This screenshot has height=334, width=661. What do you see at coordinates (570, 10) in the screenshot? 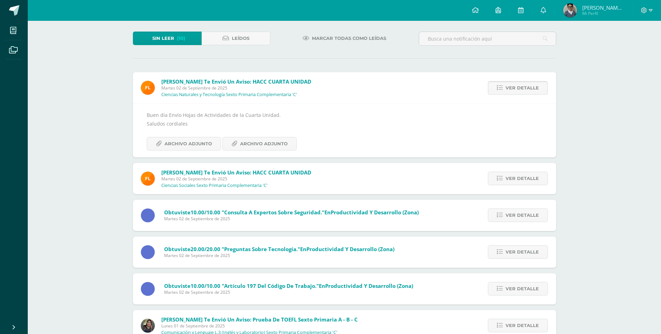
I see `img: 0a2fc88354891e037b47c959cf6d87a8.png` at bounding box center [570, 10].